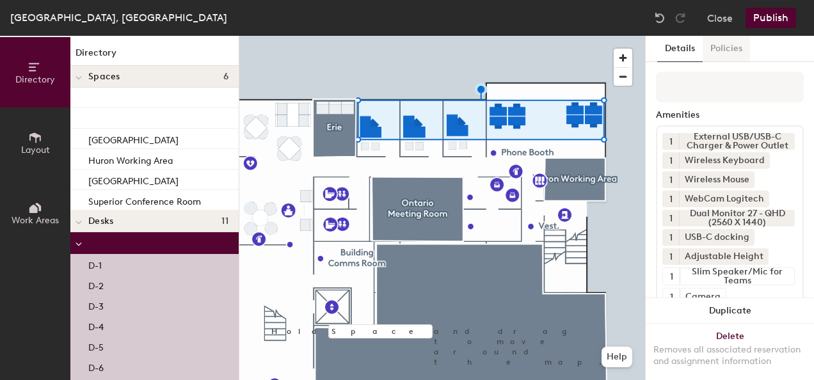  Describe the element at coordinates (729, 311) in the screenshot. I see `button: Duplicate` at that location.